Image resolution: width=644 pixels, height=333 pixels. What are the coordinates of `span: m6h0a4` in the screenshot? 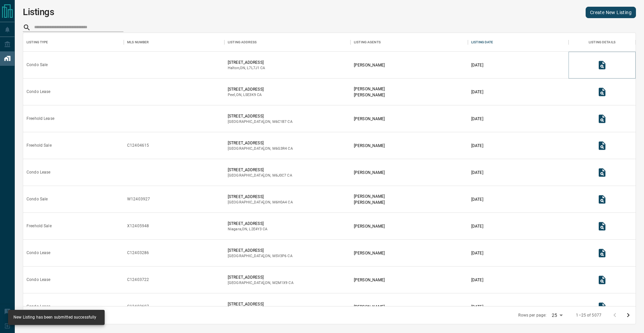 It's located at (280, 202).